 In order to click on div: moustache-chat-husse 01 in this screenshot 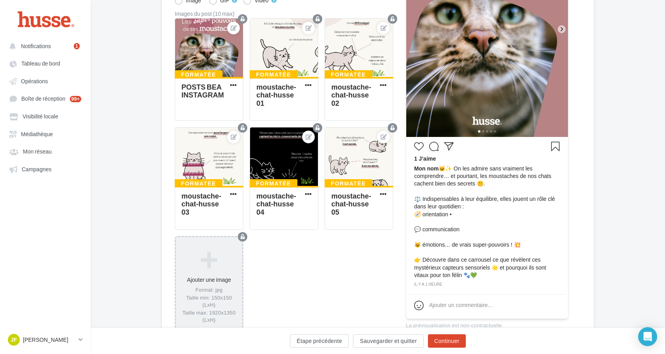, I will do `click(276, 95)`.